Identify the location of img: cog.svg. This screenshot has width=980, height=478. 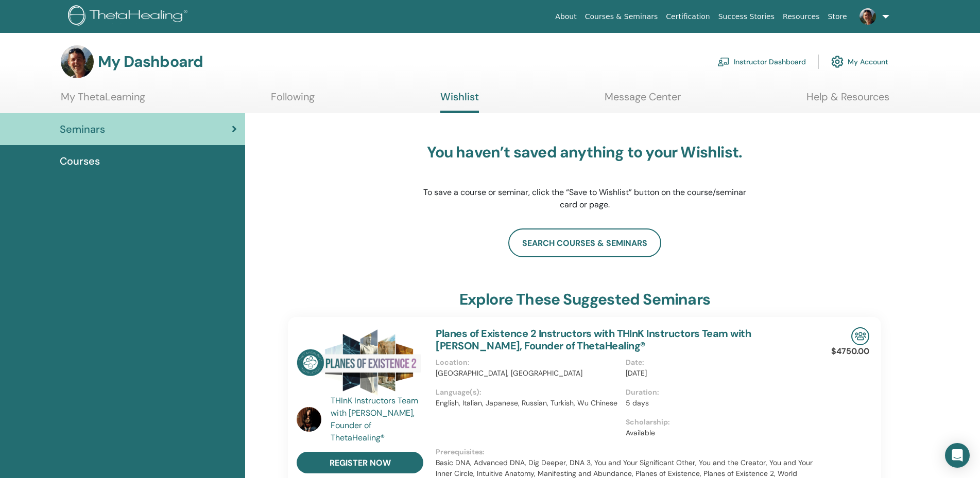
(837, 62).